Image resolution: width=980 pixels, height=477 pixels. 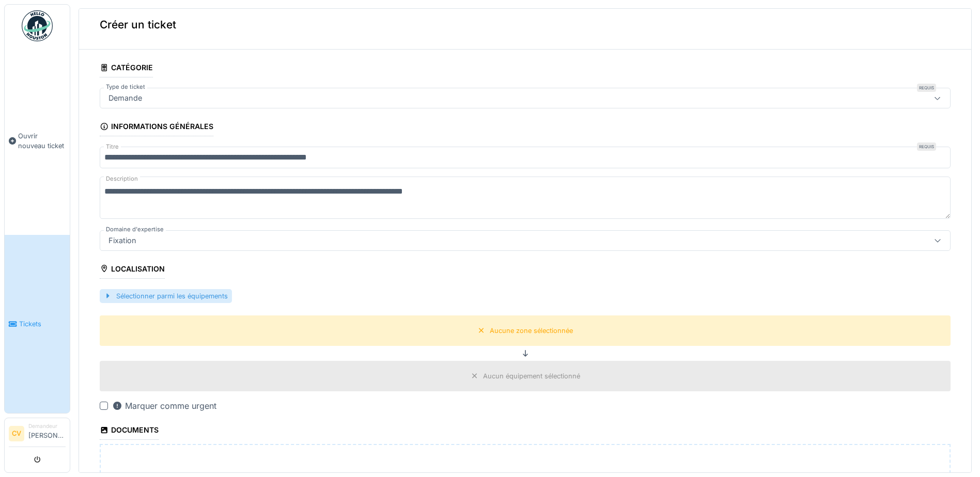 What do you see at coordinates (132, 270) in the screenshot?
I see `div: Localisation` at bounding box center [132, 270].